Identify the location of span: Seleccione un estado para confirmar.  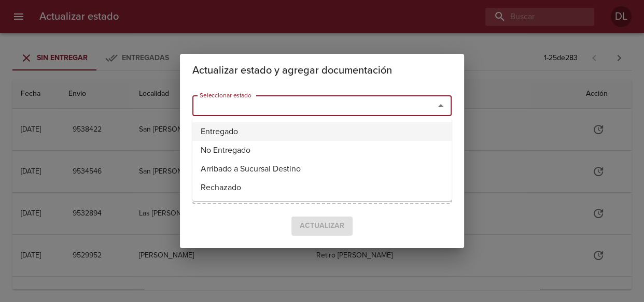
(322, 225).